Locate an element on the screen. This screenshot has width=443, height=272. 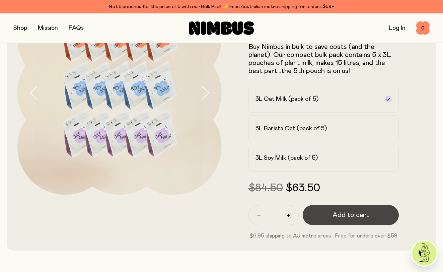
p: $6.95 shipping to AU metro areas · Free for orders over $59 is located at coordinates (323, 235).